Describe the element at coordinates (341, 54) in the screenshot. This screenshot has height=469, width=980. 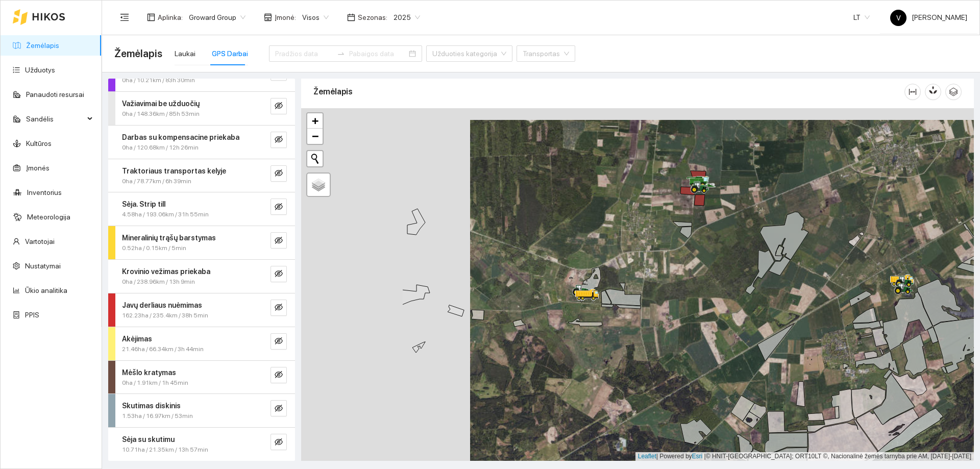
I see `span: swap-right` at that location.